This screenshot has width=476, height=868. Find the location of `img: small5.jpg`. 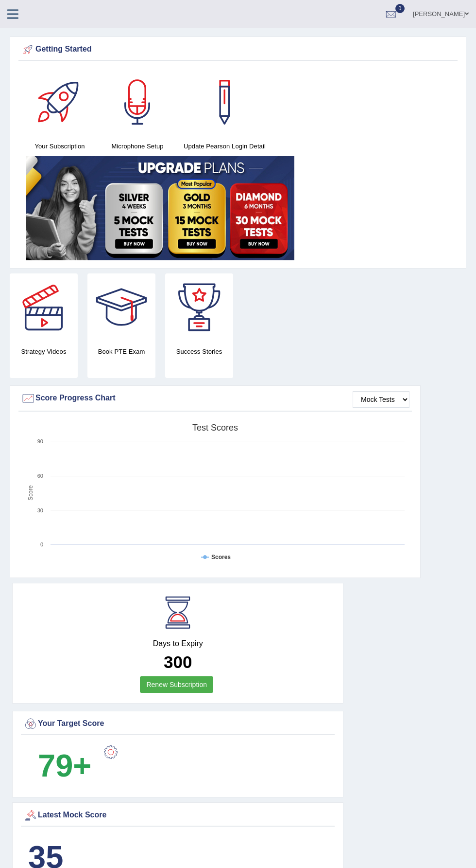

img: small5.jpg is located at coordinates (160, 208).